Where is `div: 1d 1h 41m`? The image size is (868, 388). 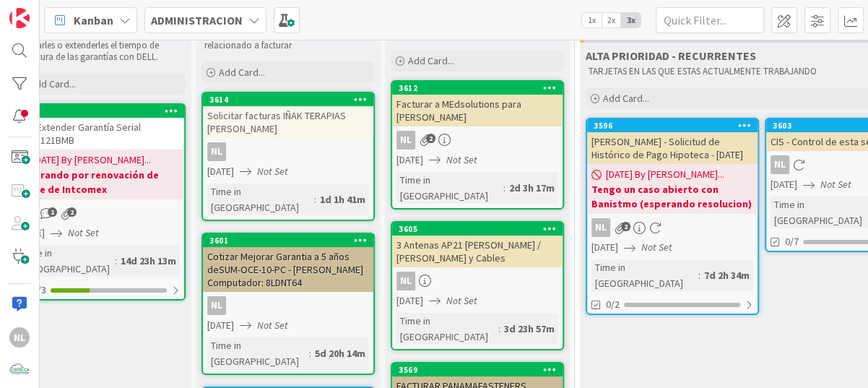
div: 1d 1h 41m is located at coordinates (342, 199).